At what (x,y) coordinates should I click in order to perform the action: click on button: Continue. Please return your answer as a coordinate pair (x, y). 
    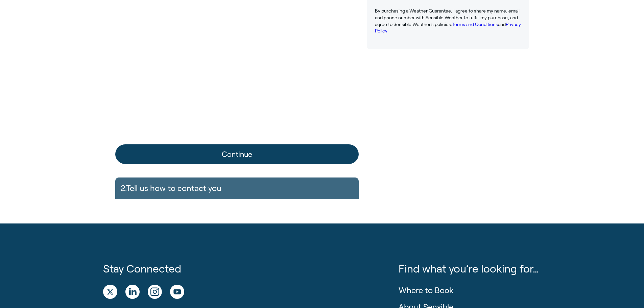
    Looking at the image, I should click on (237, 154).